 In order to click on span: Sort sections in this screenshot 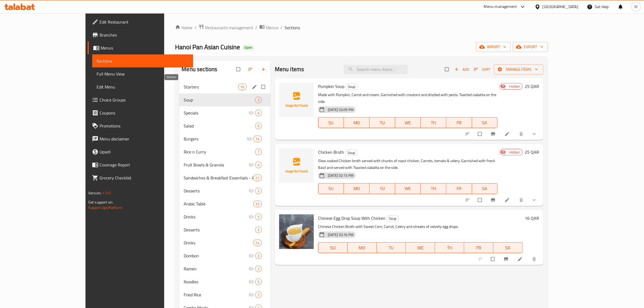, I will do `click(251, 69)`.